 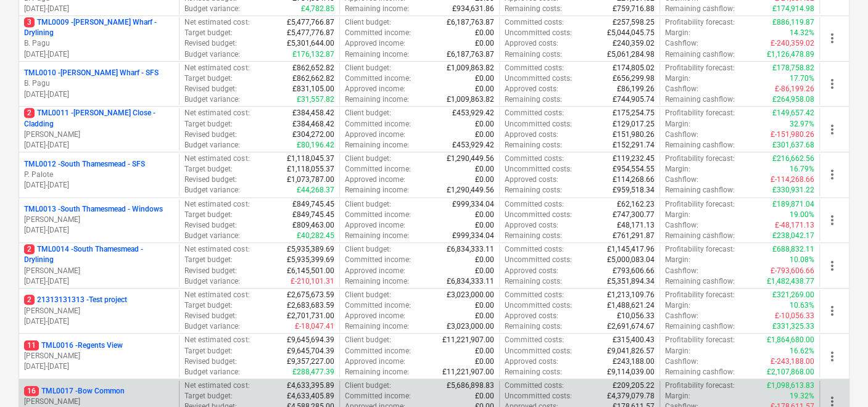 What do you see at coordinates (313, 214) in the screenshot?
I see `p: £849,745.45` at bounding box center [313, 214].